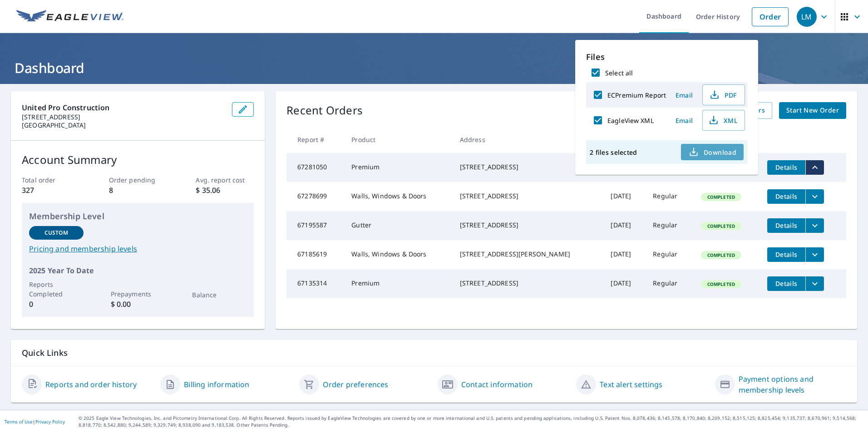 This screenshot has width=868, height=433. What do you see at coordinates (814, 284) in the screenshot?
I see `button: filesDropdownBtn-67135314` at bounding box center [814, 284].